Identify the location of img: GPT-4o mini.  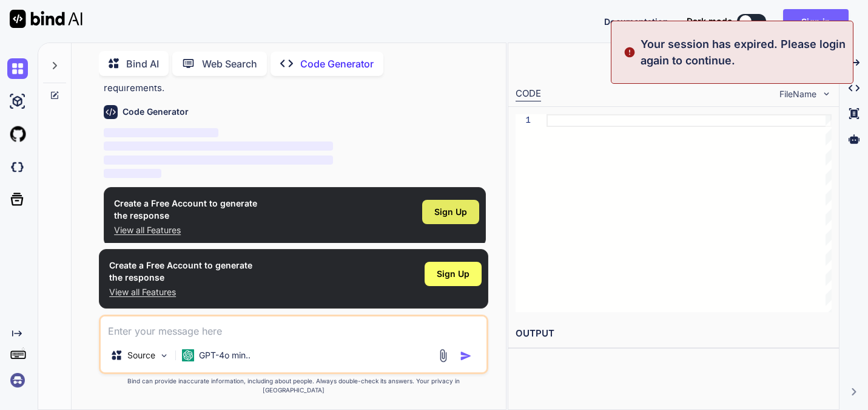
(188, 355).